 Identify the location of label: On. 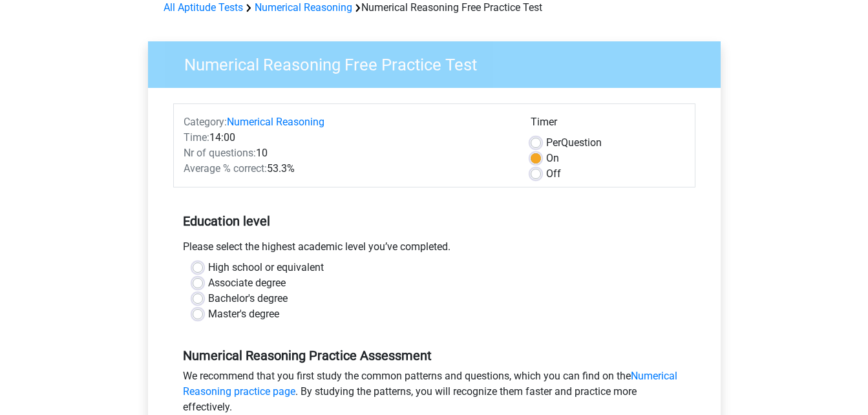
(553, 158).